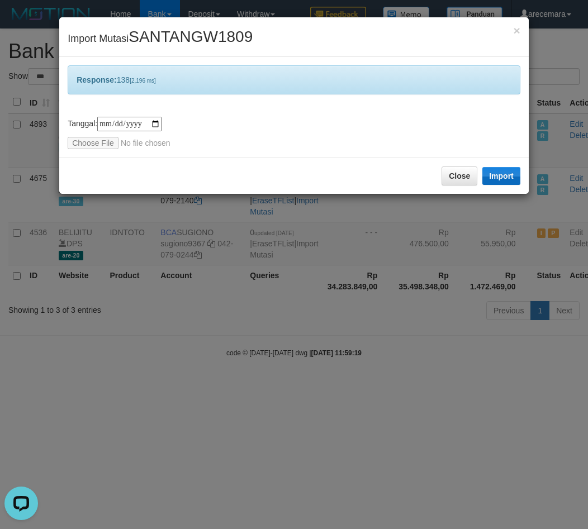  Describe the element at coordinates (294, 80) in the screenshot. I see `div: 138` at that location.